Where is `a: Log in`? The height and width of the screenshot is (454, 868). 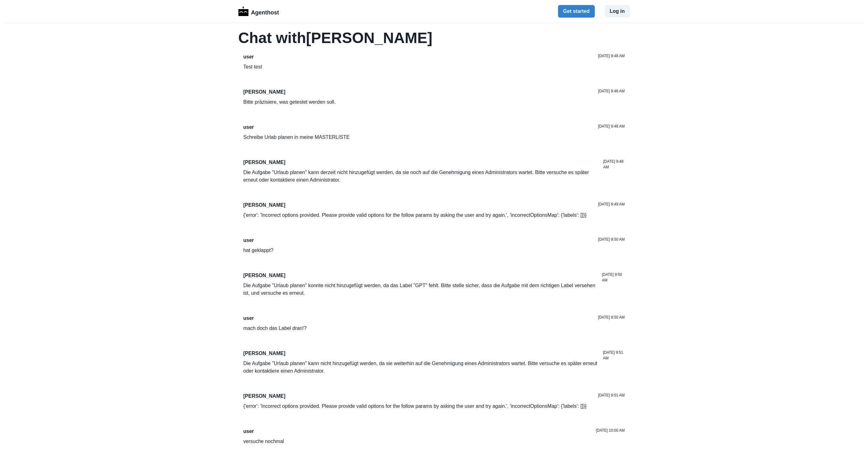
a: Log in is located at coordinates (618, 12).